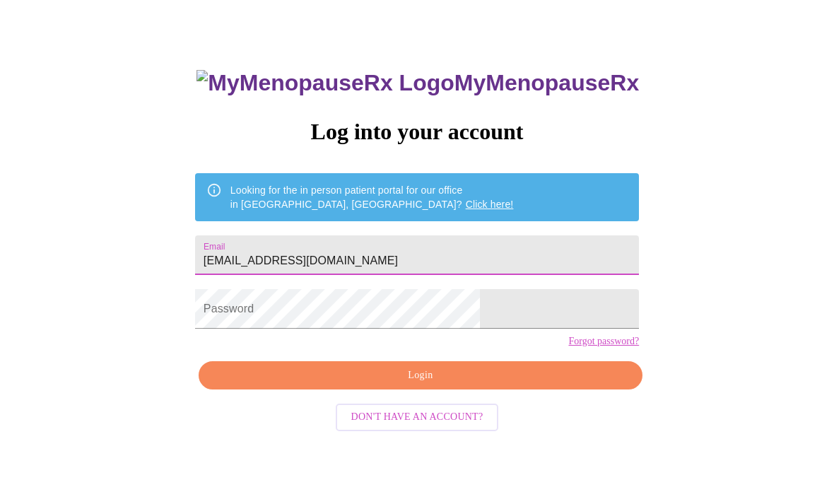 The image size is (834, 504). Describe the element at coordinates (417, 417) in the screenshot. I see `span: Don't have an account?` at that location.